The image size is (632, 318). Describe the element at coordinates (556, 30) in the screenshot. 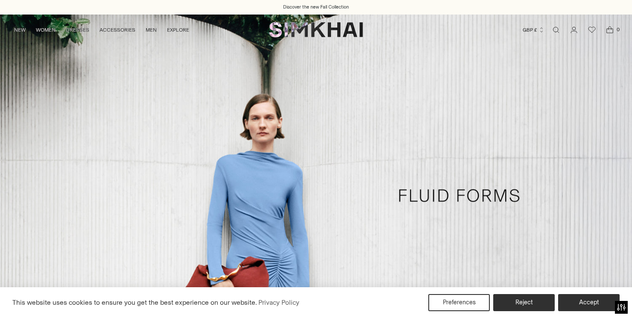

I see `a: Open search modal` at that location.